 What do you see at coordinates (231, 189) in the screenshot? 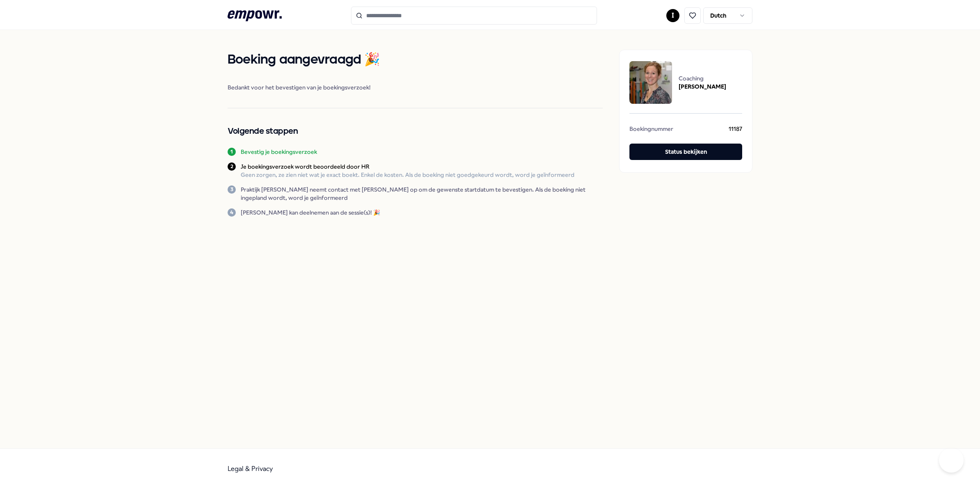
I see `div: 3` at bounding box center [231, 189].